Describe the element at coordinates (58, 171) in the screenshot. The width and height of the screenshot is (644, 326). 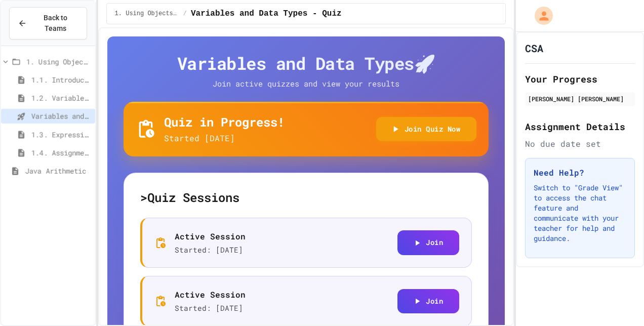
I see `span: Java Arithmetic` at that location.